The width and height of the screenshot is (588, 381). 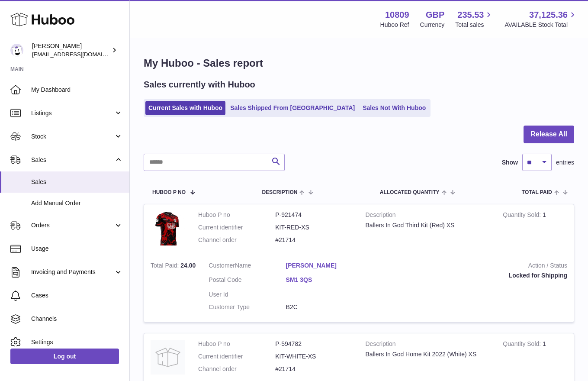 What do you see at coordinates (72, 225) in the screenshot?
I see `span: Orders` at bounding box center [72, 225].